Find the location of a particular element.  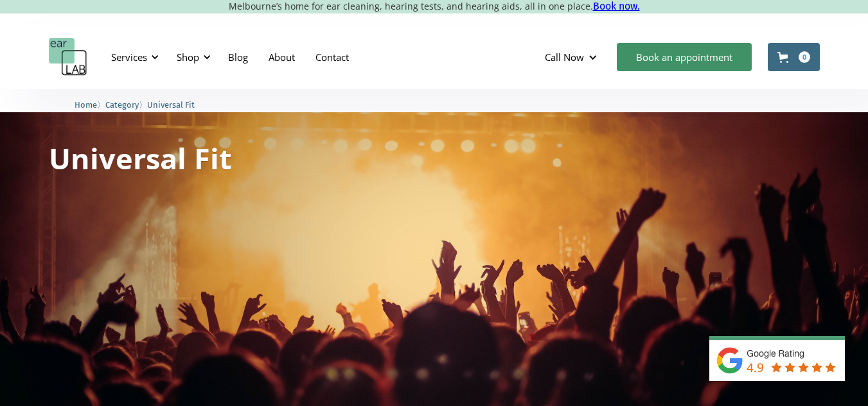

a: About is located at coordinates (282, 57).